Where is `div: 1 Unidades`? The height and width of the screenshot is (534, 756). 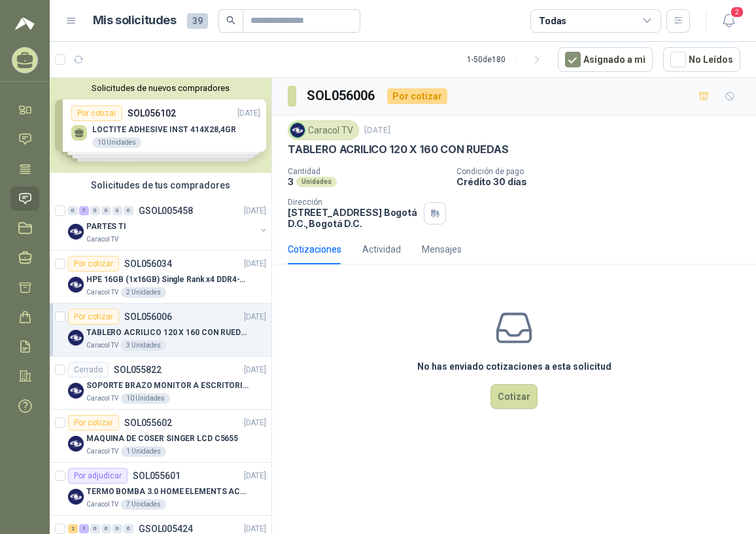 div: 1 Unidades is located at coordinates (143, 452).